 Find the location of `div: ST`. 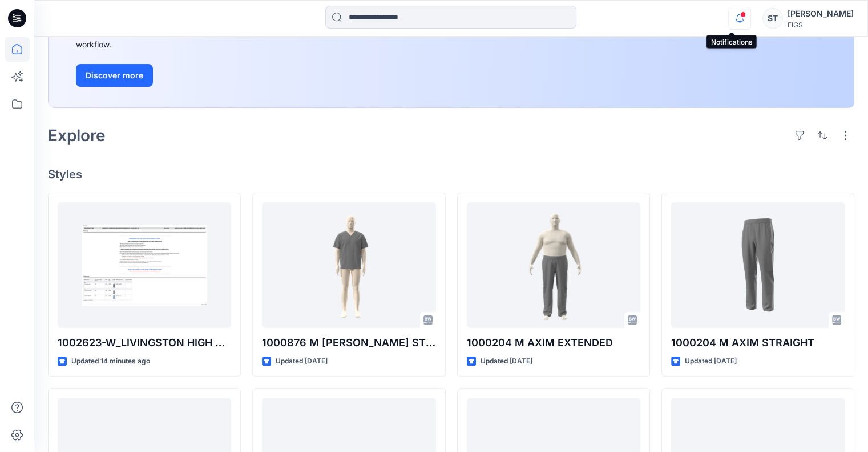

div: ST is located at coordinates (772, 18).